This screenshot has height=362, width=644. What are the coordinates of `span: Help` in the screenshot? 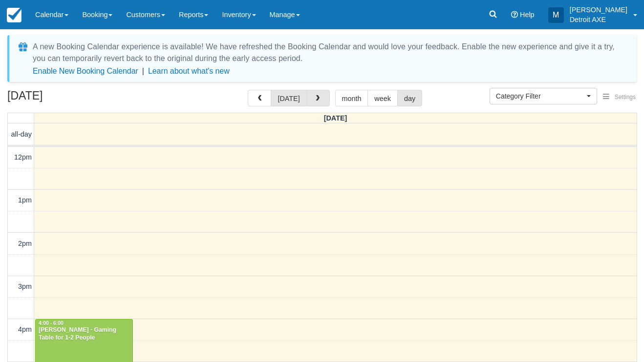 It's located at (527, 14).